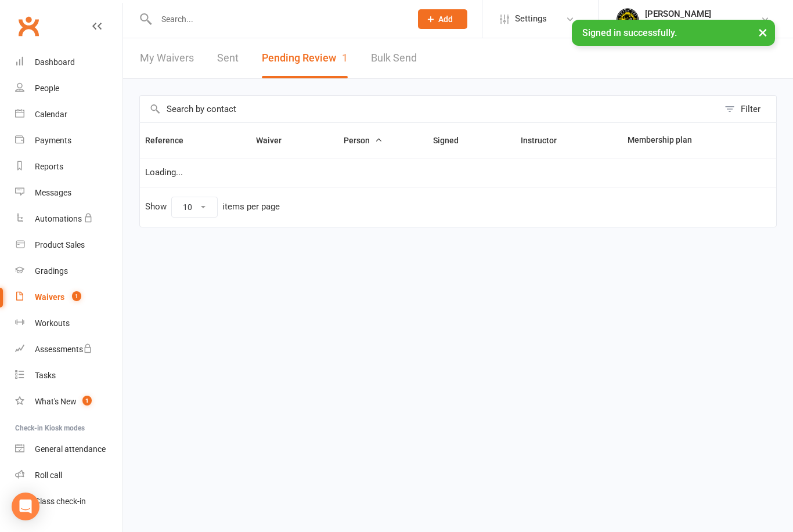 The image size is (793, 532). What do you see at coordinates (171, 141) in the screenshot?
I see `span: Reference` at bounding box center [171, 141].